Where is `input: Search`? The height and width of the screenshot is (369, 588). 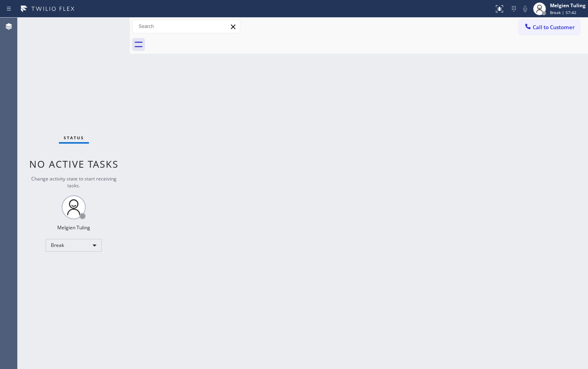
input: Search is located at coordinates (186, 26).